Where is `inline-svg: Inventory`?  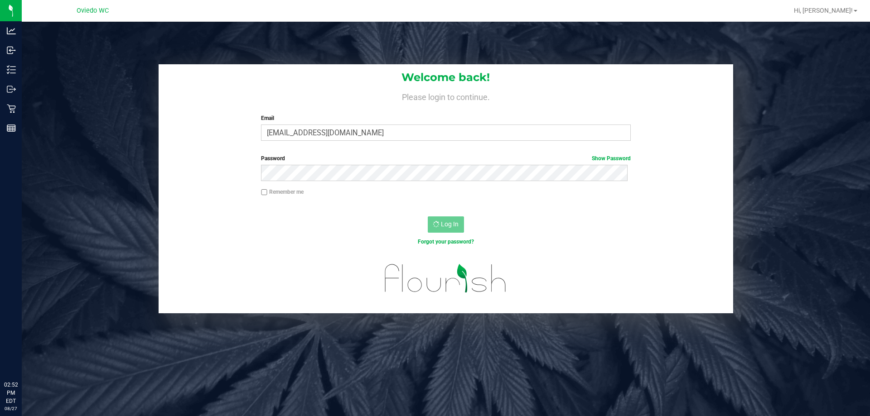 inline-svg: Inventory is located at coordinates (11, 70).